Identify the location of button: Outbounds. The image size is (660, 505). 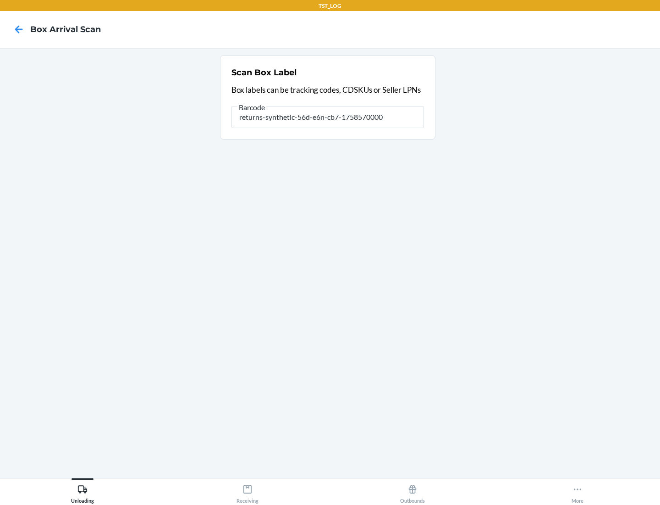
(413, 490).